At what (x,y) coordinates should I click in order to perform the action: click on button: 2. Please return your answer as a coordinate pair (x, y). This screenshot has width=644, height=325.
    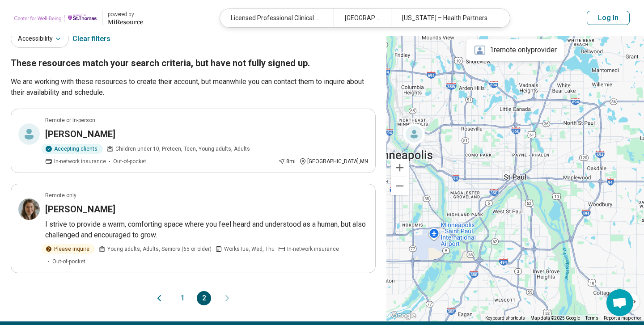
    Looking at the image, I should click on (204, 298).